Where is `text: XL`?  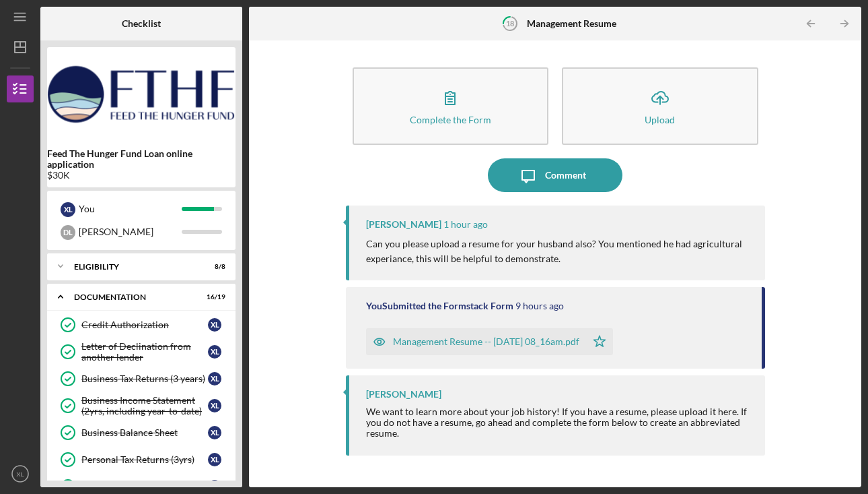 text: XL is located at coordinates (20, 473).